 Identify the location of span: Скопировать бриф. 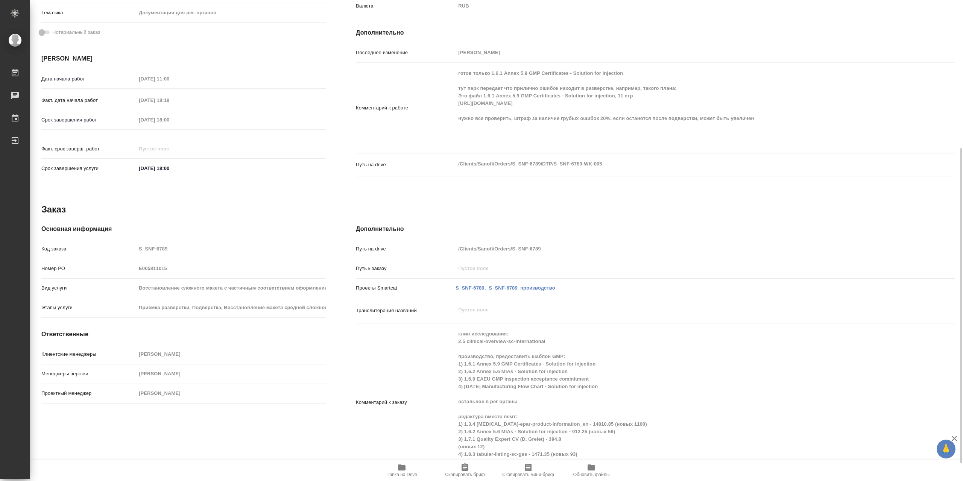
(464, 475).